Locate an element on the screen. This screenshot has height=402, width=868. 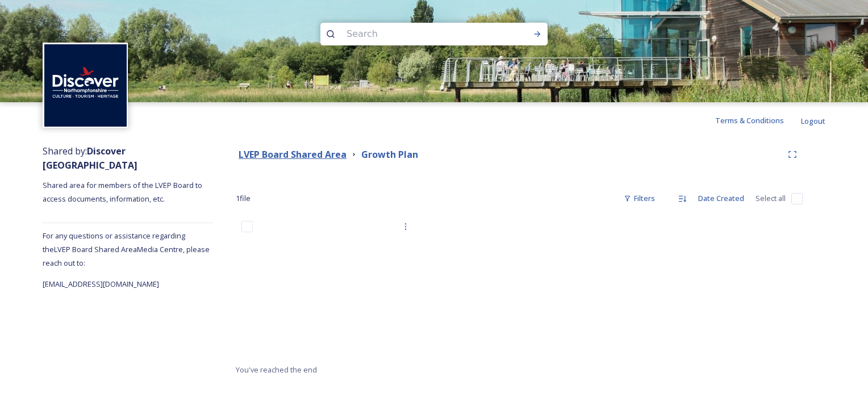
span: Shared by: is located at coordinates (90, 158).